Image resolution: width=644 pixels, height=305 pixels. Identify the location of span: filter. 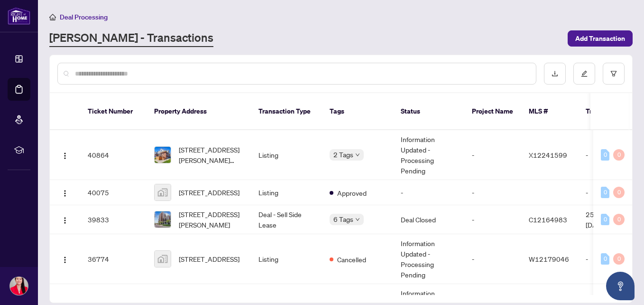
(614, 73).